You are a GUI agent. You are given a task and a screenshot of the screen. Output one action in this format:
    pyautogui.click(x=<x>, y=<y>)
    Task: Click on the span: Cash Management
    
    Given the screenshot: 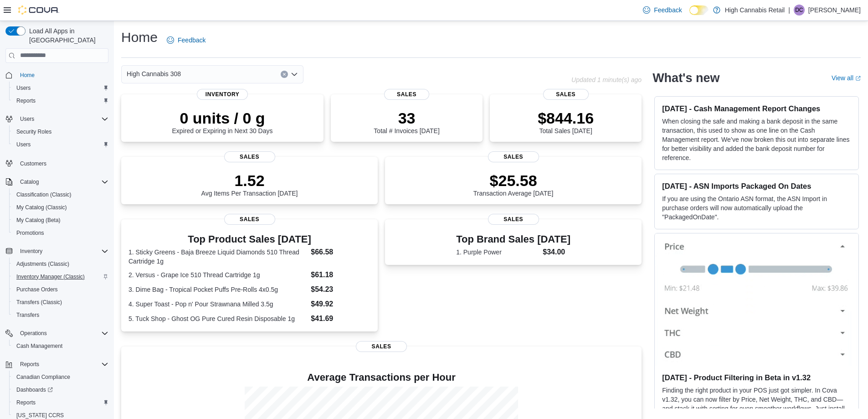 What is the action you would take?
    pyautogui.click(x=39, y=346)
    